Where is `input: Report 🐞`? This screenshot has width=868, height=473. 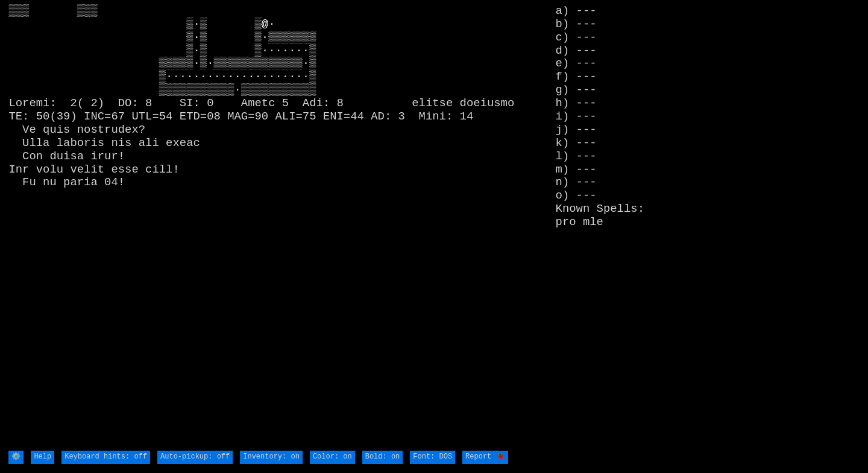
input: Report 🐞 is located at coordinates (485, 457).